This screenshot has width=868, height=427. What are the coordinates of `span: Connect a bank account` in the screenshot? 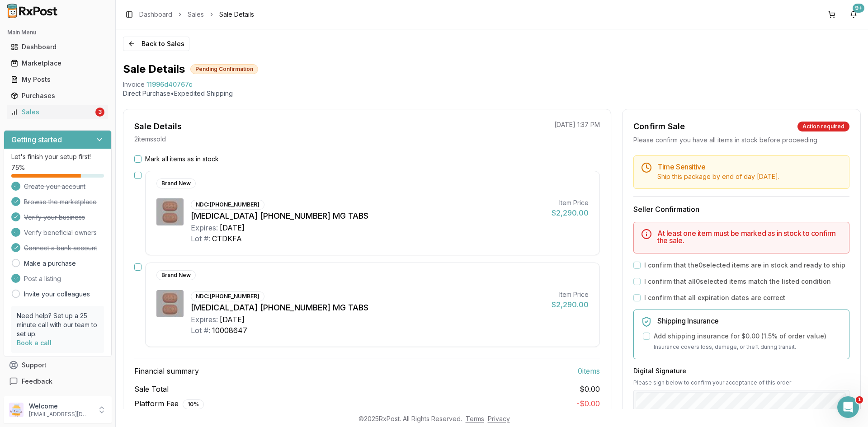 It's located at (61, 248).